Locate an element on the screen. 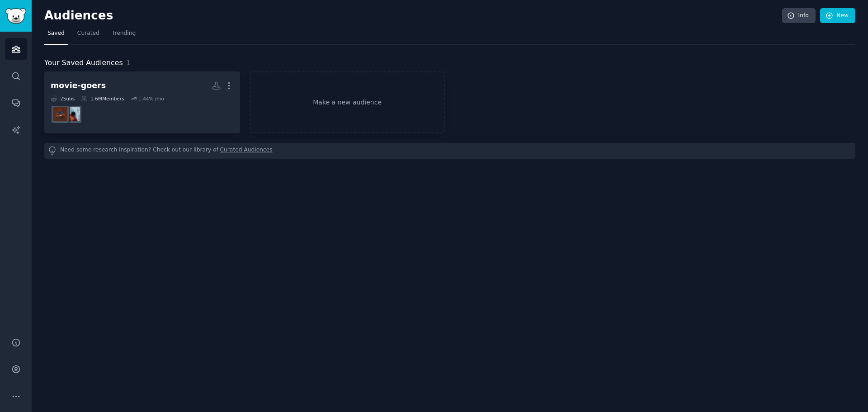  div: movie-goers is located at coordinates (78, 86).